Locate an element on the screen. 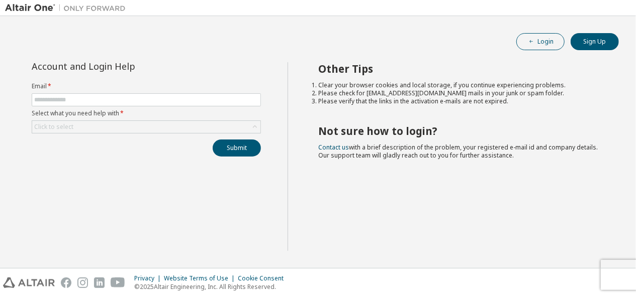 The width and height of the screenshot is (636, 297). p: © 2025 Altair Engineering, Inc. All Rights Reserved. is located at coordinates (212, 287).